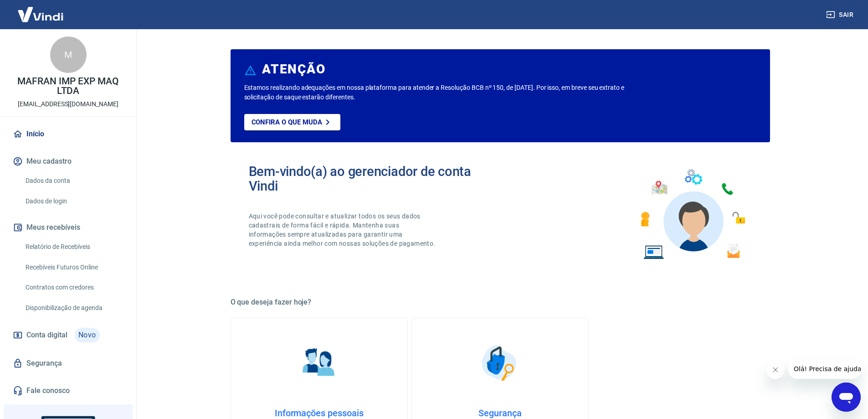 This screenshot has width=868, height=419. What do you see at coordinates (73, 181) in the screenshot?
I see `a: Dados da conta` at bounding box center [73, 181].